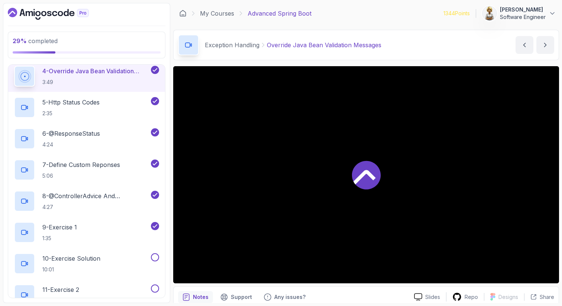 The height and width of the screenshot is (306, 562). What do you see at coordinates (87, 139) in the screenshot?
I see `button: 6-@ResponseStatus4:24` at bounding box center [87, 139].